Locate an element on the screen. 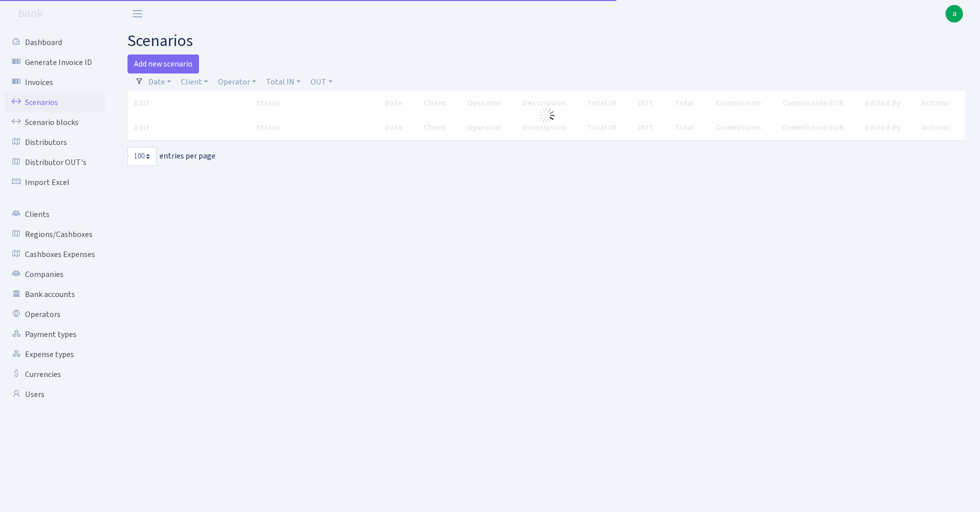  a: Dashboard is located at coordinates (55, 43).